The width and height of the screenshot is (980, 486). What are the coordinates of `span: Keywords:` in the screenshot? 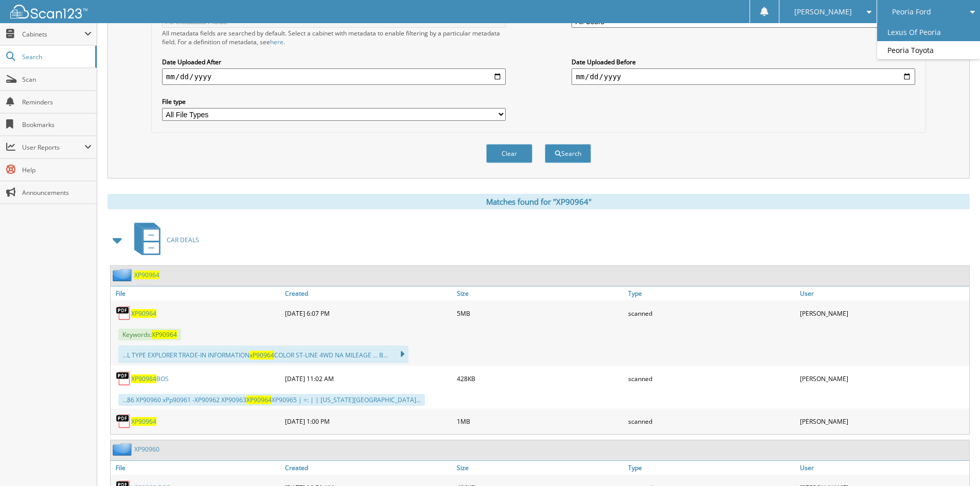 It's located at (150, 334).